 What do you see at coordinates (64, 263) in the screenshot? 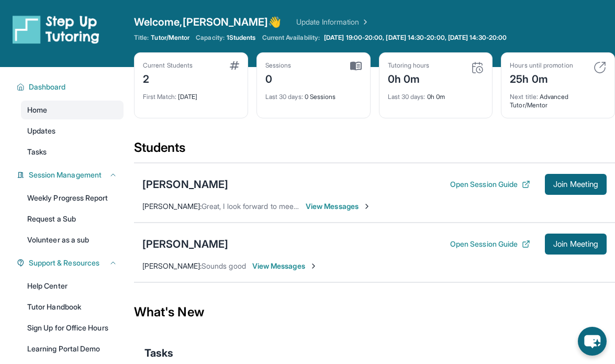
I see `span: Support & Resources` at bounding box center [64, 263].